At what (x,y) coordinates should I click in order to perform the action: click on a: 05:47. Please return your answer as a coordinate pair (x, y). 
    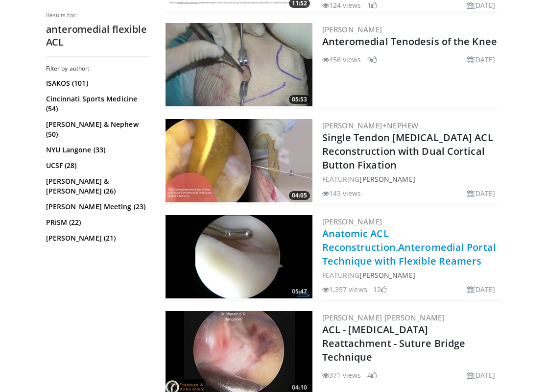
    Looking at the image, I should click on (239, 257).